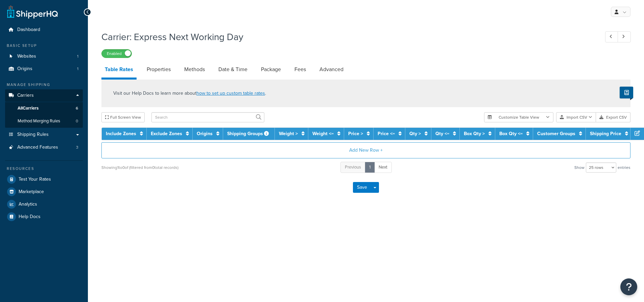 Image resolution: width=644 pixels, height=302 pixels. Describe the element at coordinates (158, 70) in the screenshot. I see `a: Properties` at that location.